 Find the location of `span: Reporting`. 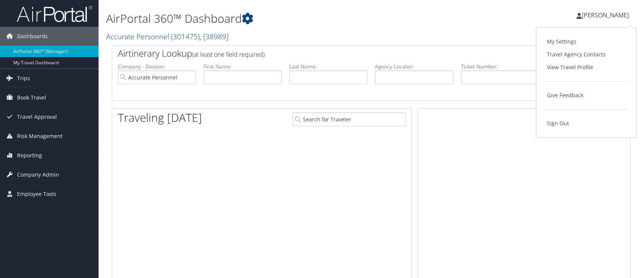

span: Reporting is located at coordinates (29, 155).